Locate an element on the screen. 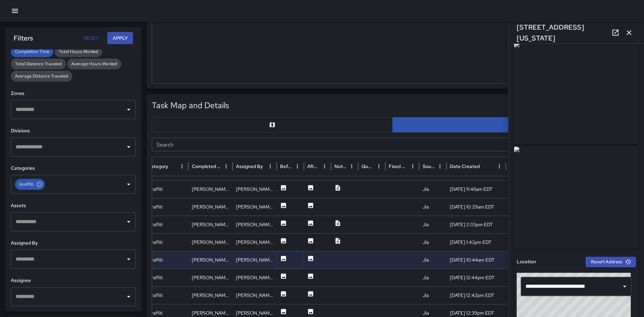 The image size is (644, 317). button: Date Created column menu is located at coordinates (499, 166).